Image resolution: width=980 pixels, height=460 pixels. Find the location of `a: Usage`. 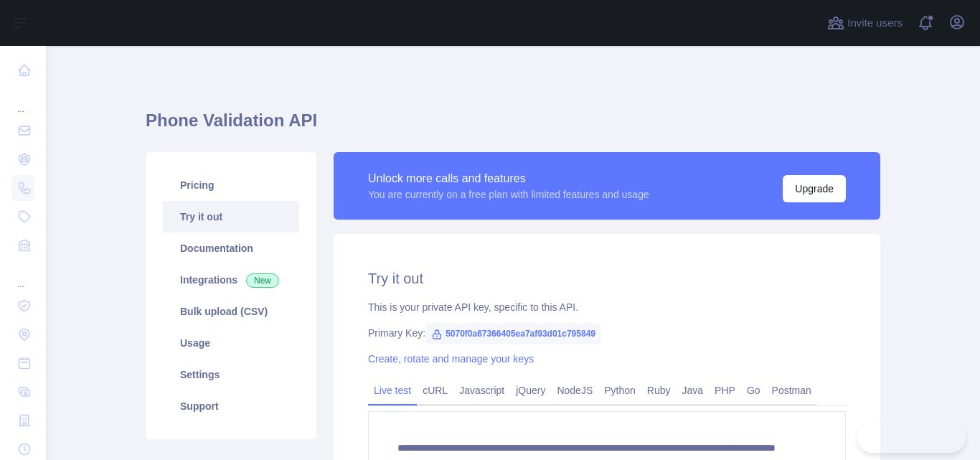

a: Usage is located at coordinates (232, 343).